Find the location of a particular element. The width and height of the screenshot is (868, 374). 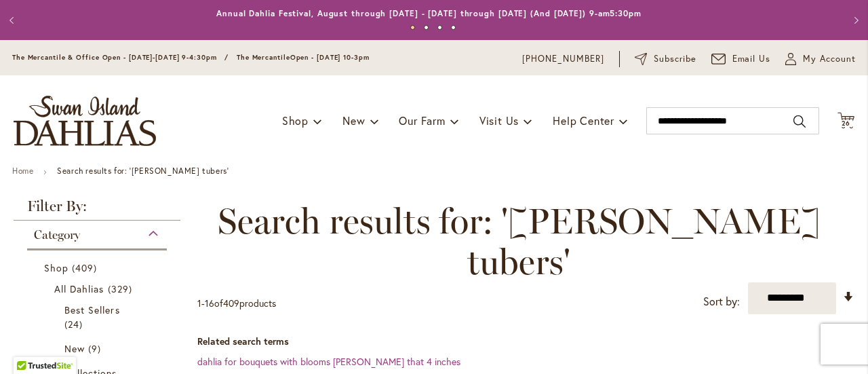

a: store logo is located at coordinates (85, 121).